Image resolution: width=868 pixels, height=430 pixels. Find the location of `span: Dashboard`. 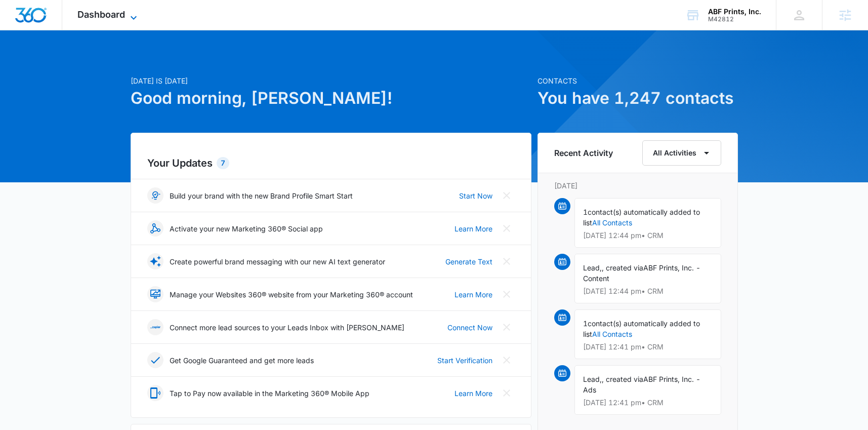

span: Dashboard is located at coordinates (101, 14).